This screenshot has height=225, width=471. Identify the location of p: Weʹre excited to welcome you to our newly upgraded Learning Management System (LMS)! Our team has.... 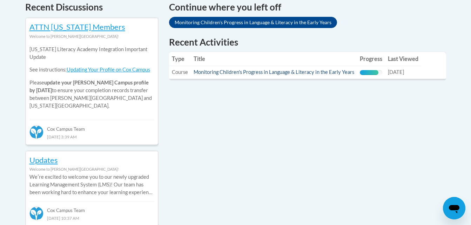
(92, 185).